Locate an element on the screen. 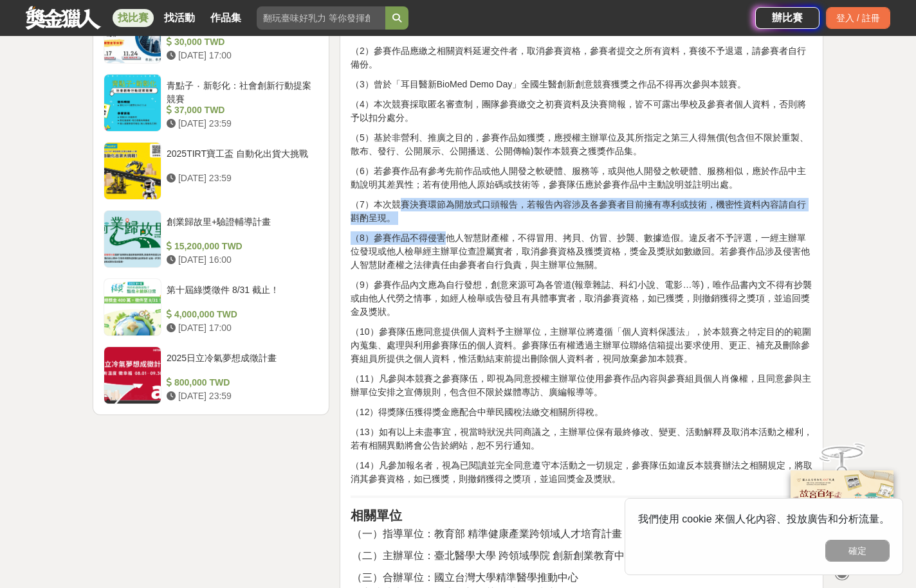  span: （6）若參賽作品有參考先前作品或他人開發之軟硬體、服務等，或與他人開發之軟硬體、服務相似，應於作品中主動說明其差異性；若有使用他人原始碼或技術等，參賽隊伍應於參賽作品中主動說明並註明出處。 is located at coordinates (578, 178).